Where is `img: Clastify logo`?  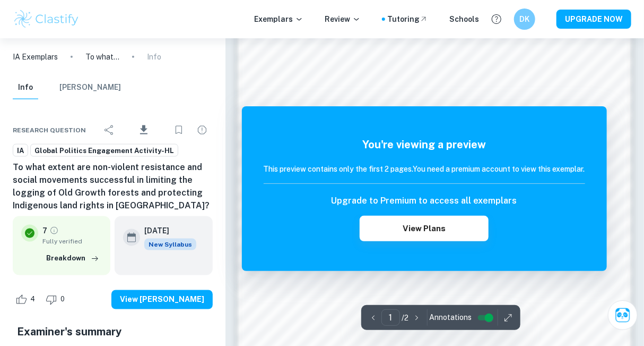
img: Clastify logo is located at coordinates (46, 19).